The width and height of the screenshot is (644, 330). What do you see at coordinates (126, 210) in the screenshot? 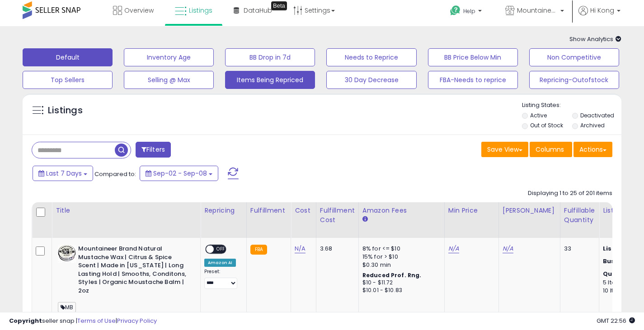
I see `div: Title` at bounding box center [126, 210].